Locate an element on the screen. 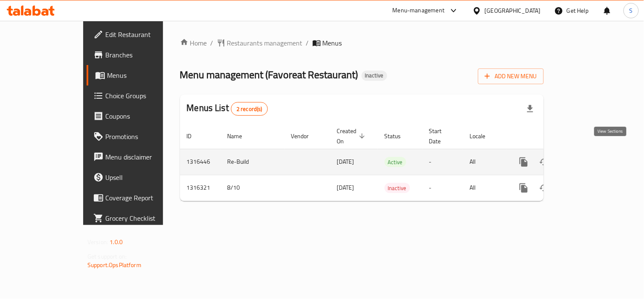 The image size is (644, 299). a: Branches is located at coordinates (138, 55).